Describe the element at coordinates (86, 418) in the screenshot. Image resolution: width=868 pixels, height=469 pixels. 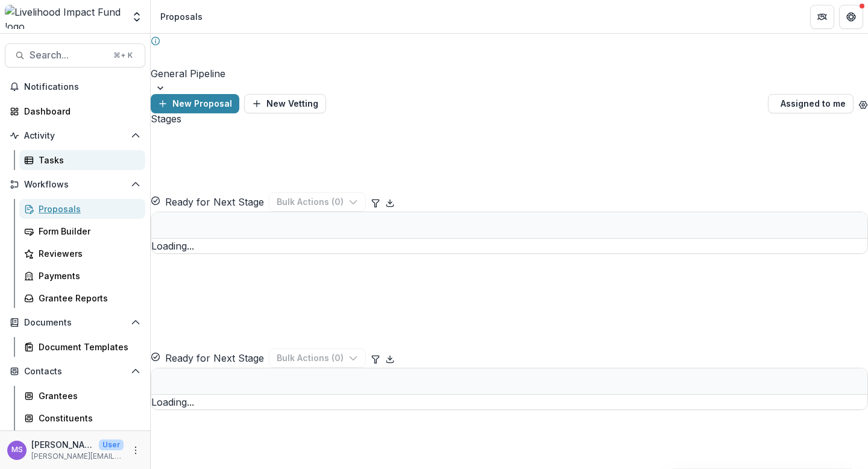
I see `div: Constituents` at that location.